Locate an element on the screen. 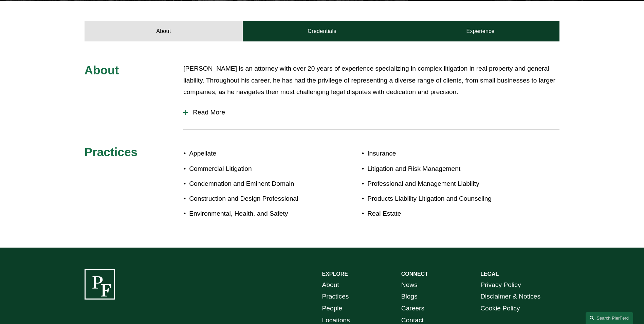 Image resolution: width=644 pixels, height=324 pixels. span: Practices is located at coordinates (111, 152).